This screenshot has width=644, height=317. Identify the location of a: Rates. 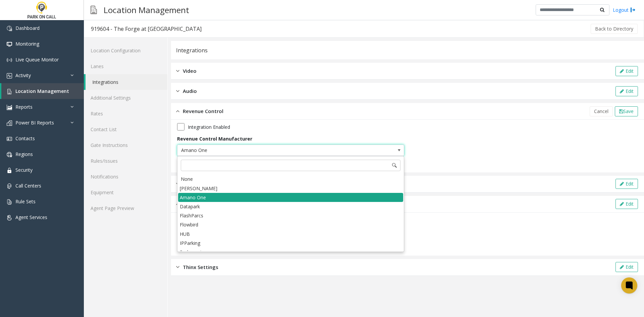
(126, 113).